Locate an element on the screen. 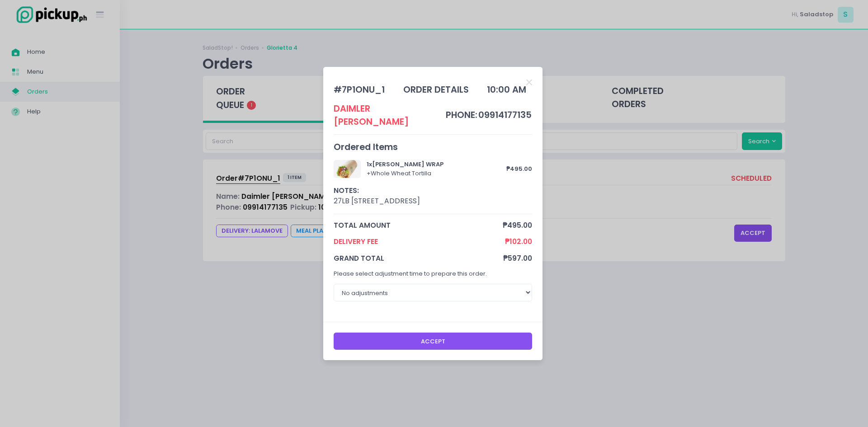  span: ₱495.00 is located at coordinates (517, 225).